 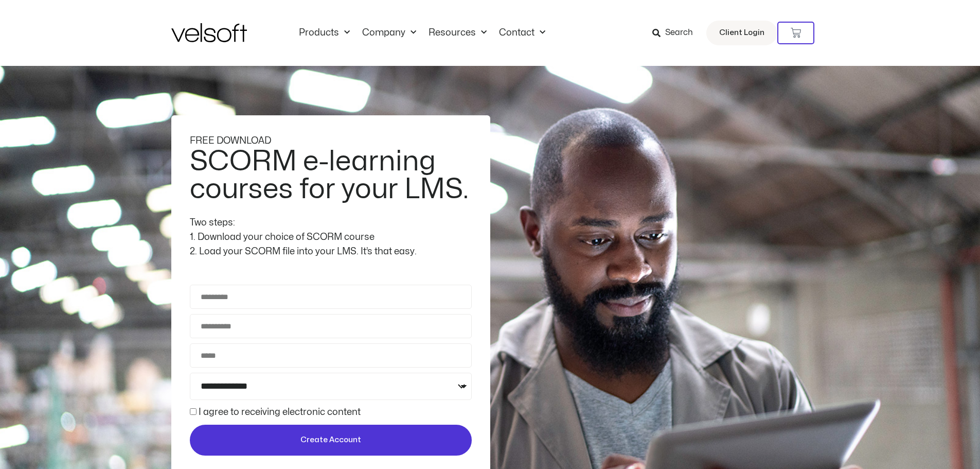 What do you see at coordinates (742, 33) in the screenshot?
I see `span: Client Login` at bounding box center [742, 33].